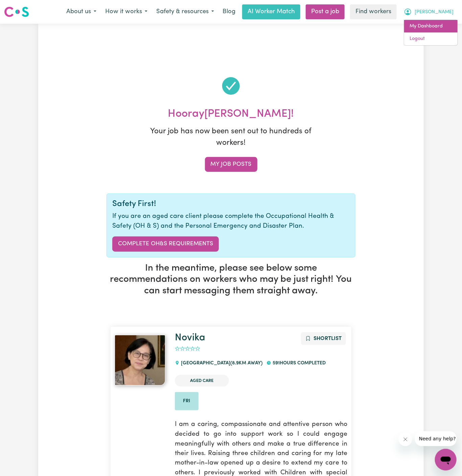 Image resolution: width=462 pixels, height=476 pixels. I want to click on button: About us, so click(82, 12).